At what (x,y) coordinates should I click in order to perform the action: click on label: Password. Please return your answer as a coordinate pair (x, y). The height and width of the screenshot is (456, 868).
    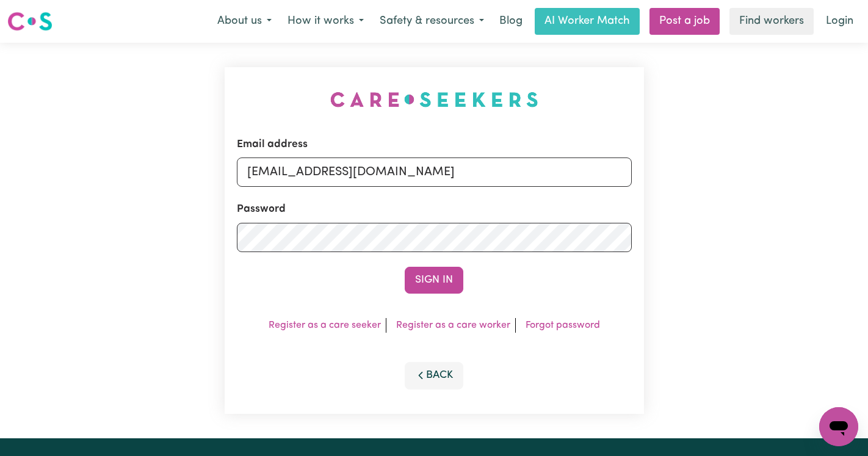
    Looking at the image, I should click on (261, 209).